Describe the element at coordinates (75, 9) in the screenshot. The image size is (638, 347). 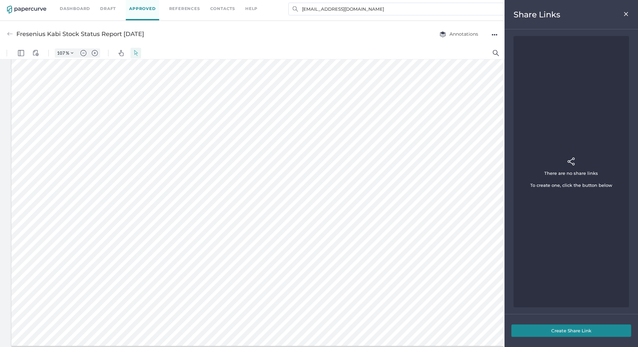
I see `a: Dashboard` at that location.